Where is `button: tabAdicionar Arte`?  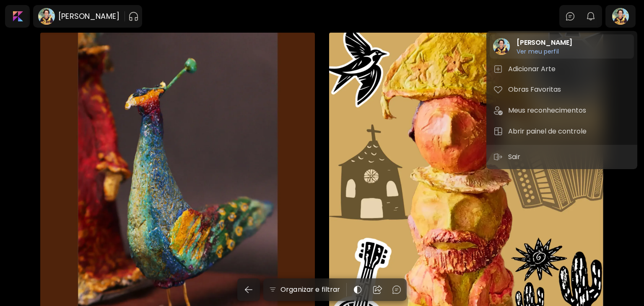
button: tabAdicionar Arte is located at coordinates (562, 69).